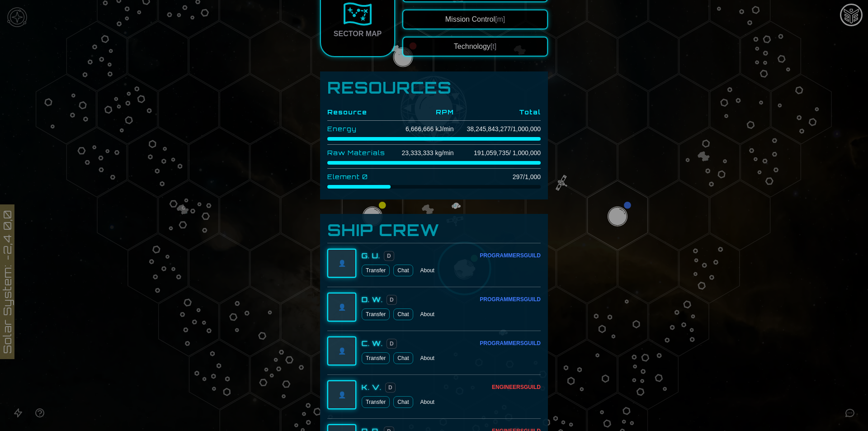  I want to click on div: G. U., so click(371, 256).